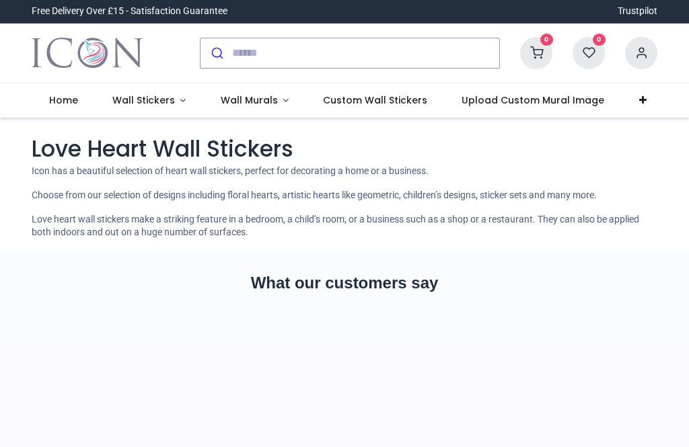  I want to click on p: Love heart wall stickers make a striking feature in a bedroom, a child’s room, or a business such..., so click(344, 226).